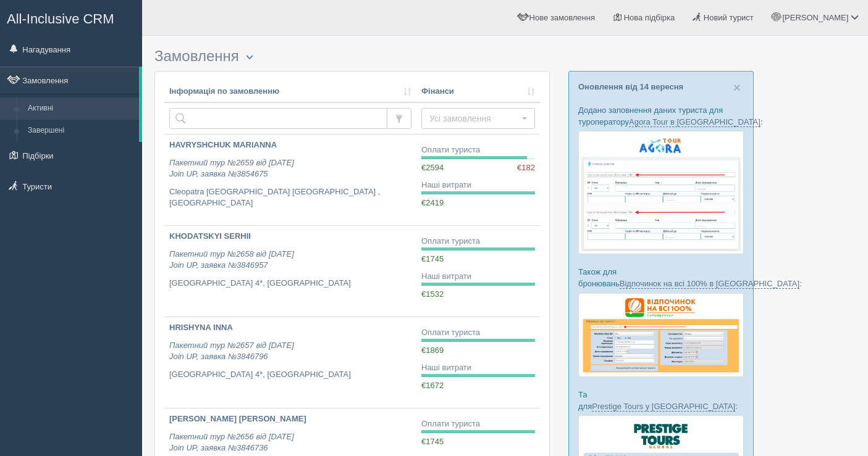  What do you see at coordinates (478, 91) in the screenshot?
I see `a: Фінанси` at bounding box center [478, 91].